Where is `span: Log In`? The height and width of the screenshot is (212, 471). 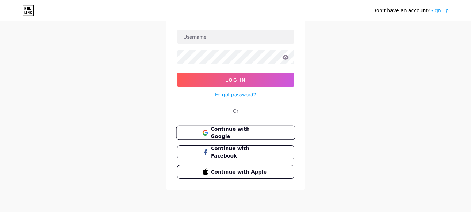
span: Log In is located at coordinates (235, 79).